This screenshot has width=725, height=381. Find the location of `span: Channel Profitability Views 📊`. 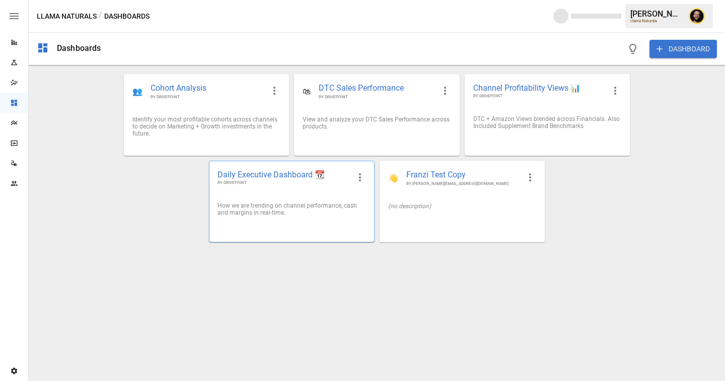

span: Channel Profitability Views 📊 is located at coordinates (539, 88).